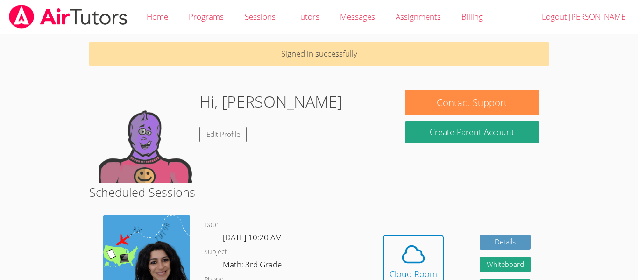 The height and width of the screenshot is (280, 638). I want to click on a: Details, so click(506, 242).